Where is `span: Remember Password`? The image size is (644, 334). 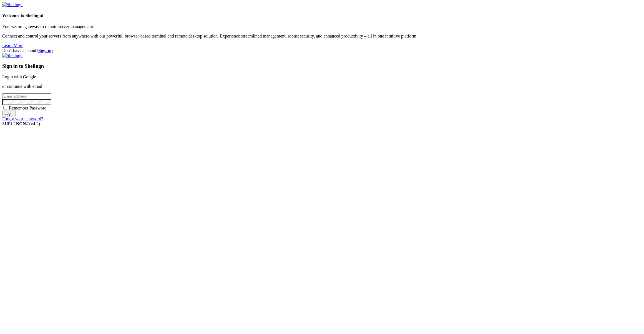 span: Remember Password is located at coordinates (28, 108).